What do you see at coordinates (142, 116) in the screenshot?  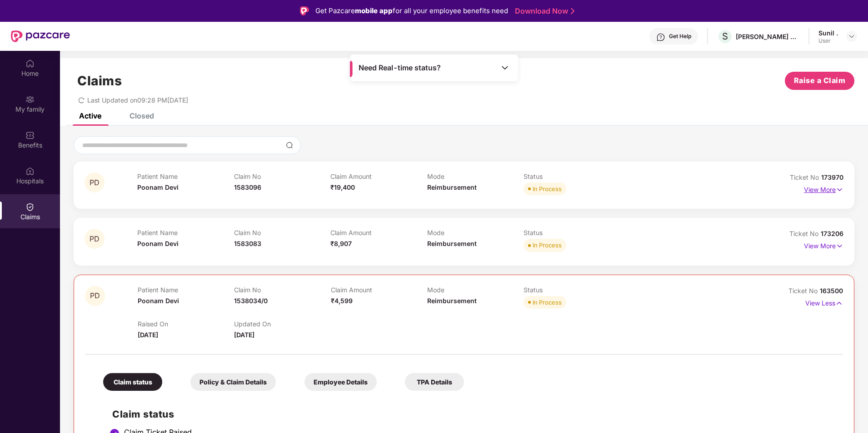 I see `div: Closed` at bounding box center [142, 116].